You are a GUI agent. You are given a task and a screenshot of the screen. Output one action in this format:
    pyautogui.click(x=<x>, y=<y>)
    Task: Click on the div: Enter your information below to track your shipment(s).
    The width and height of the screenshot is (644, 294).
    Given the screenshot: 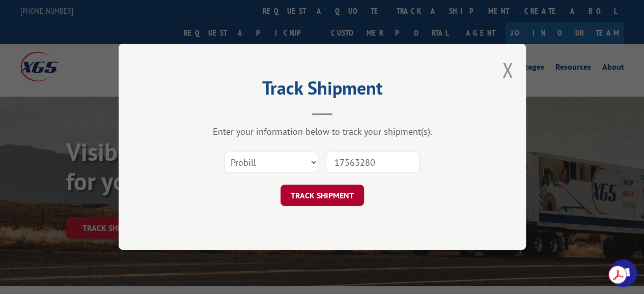 What is the action you would take?
    pyautogui.click(x=323, y=131)
    